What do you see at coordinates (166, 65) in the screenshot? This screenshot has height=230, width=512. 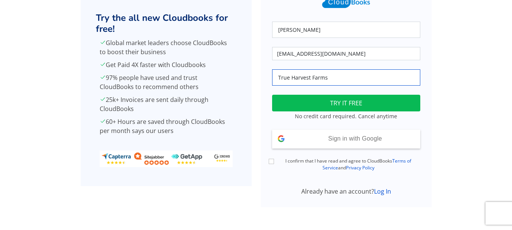 I see `p: Get Paid 4X faster with Cloudbooks` at bounding box center [166, 65].